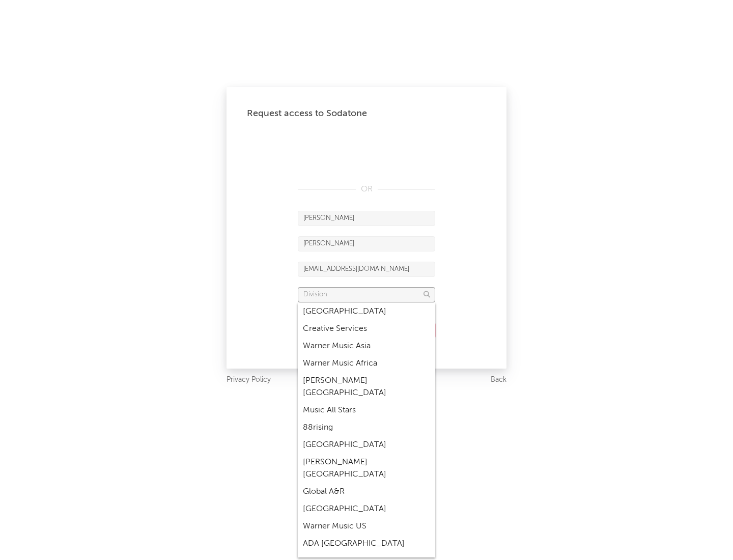  What do you see at coordinates (367, 244) in the screenshot?
I see `input: Last Name` at bounding box center [367, 244].